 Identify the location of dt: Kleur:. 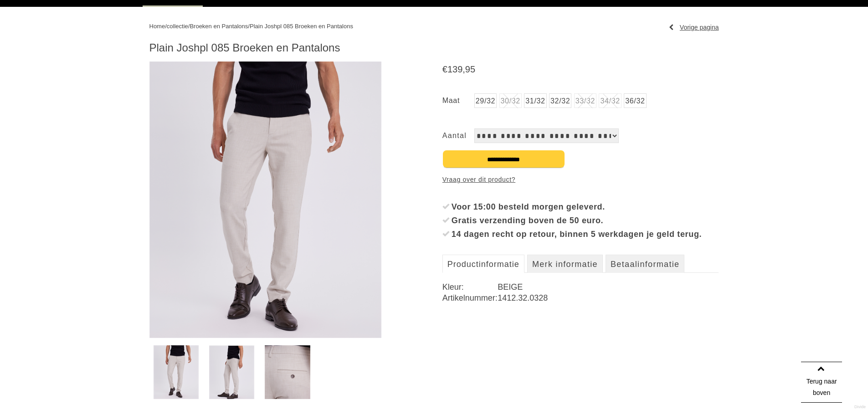
(470, 287).